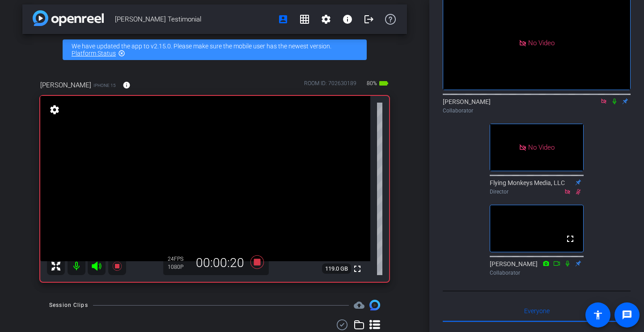 The height and width of the screenshot is (332, 644). I want to click on span: 119.0 GB, so click(337, 269).